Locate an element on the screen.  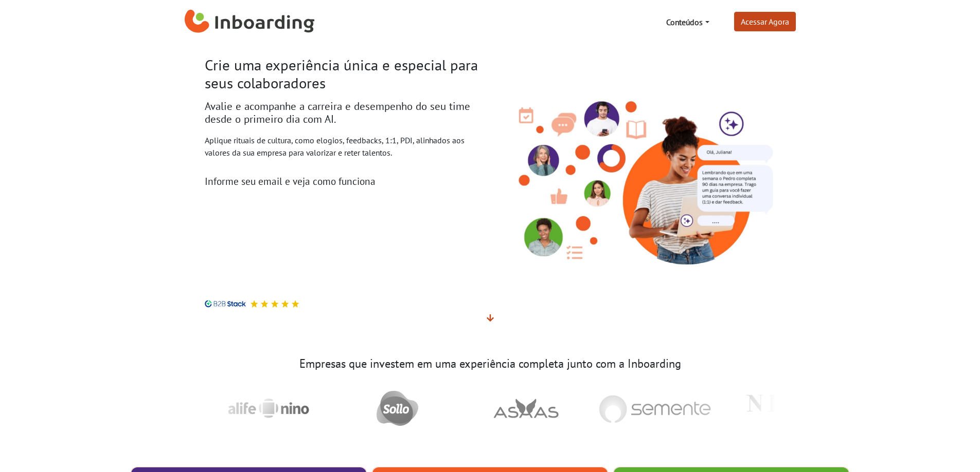
img: Asaas is located at coordinates (526, 408).